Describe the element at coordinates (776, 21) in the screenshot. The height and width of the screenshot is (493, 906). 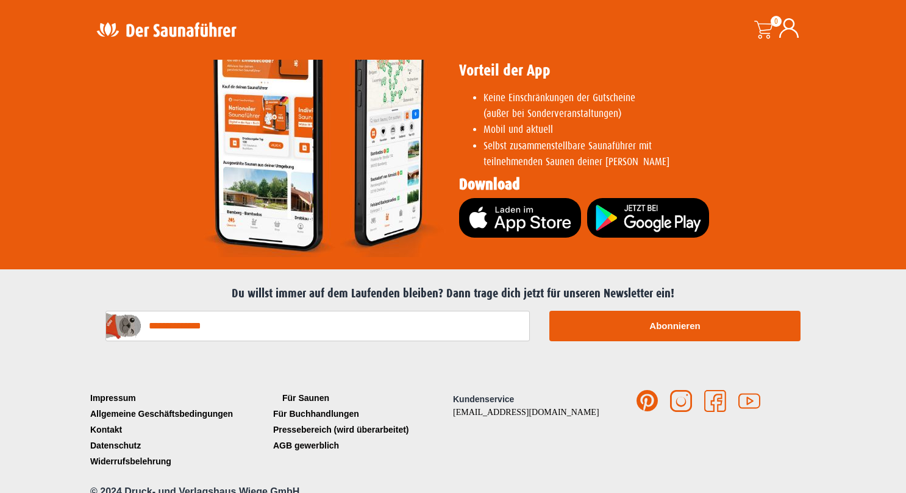
I see `span: 0` at that location.